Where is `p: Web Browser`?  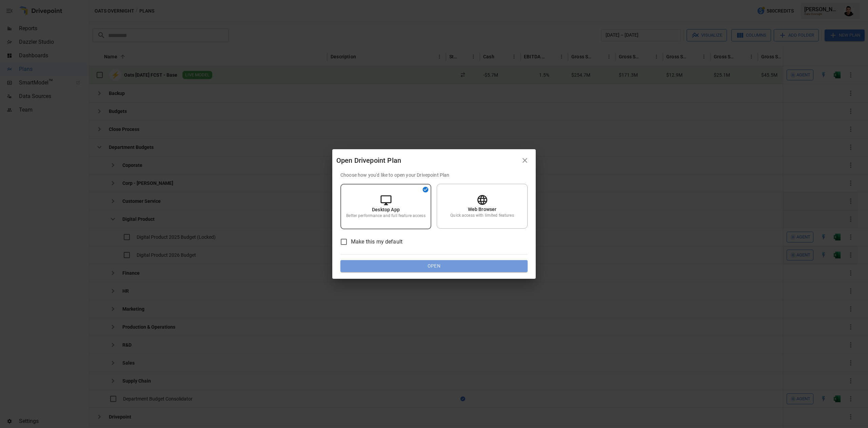
p: Web Browser is located at coordinates (482, 209).